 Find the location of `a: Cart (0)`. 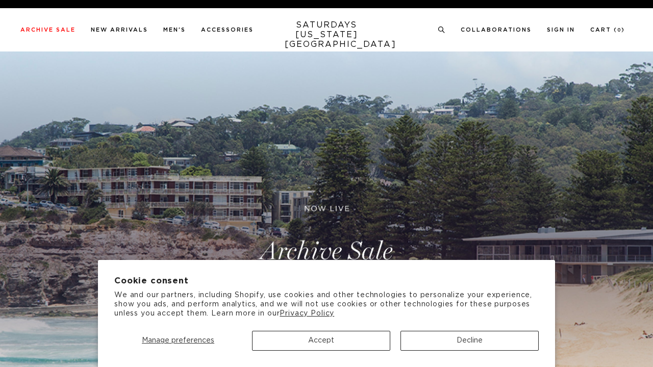

a: Cart (0) is located at coordinates (607, 30).